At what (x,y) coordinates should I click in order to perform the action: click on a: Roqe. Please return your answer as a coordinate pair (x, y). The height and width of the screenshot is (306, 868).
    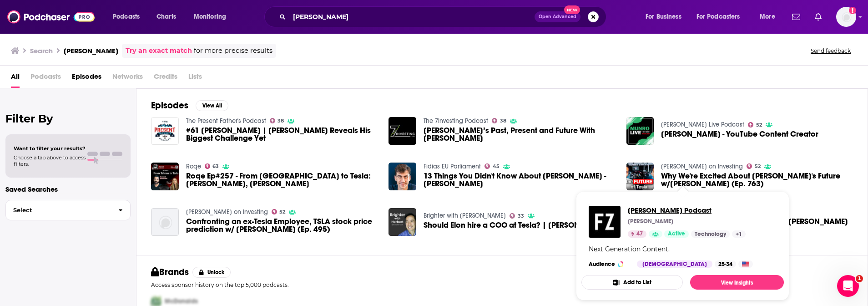
    Looking at the image, I should click on (193, 166).